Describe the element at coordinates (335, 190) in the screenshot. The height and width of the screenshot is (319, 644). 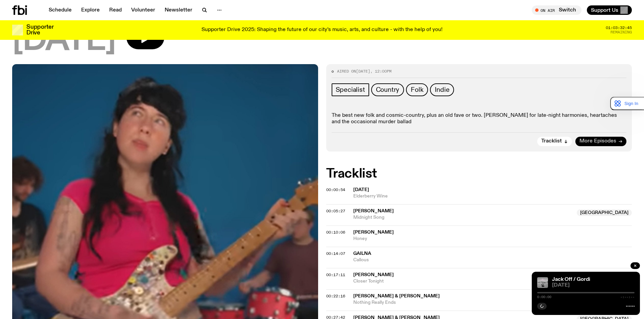
I see `button: 00:00:54` at that location.